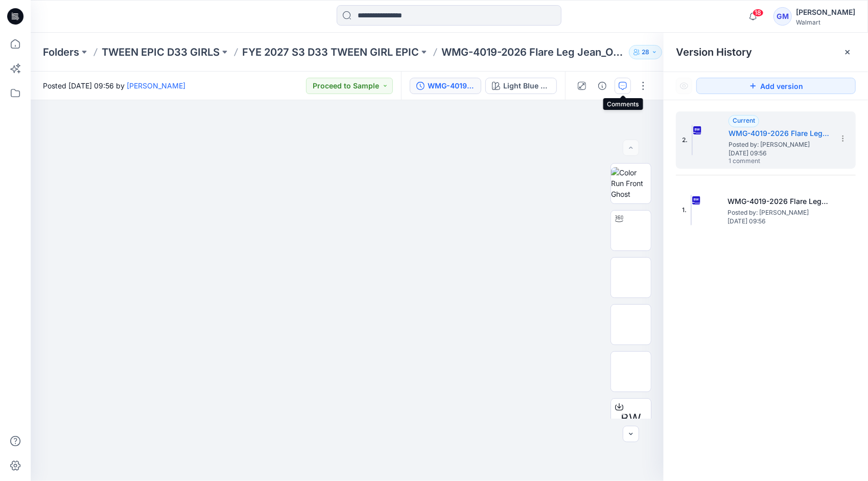  What do you see at coordinates (161, 52) in the screenshot?
I see `p: TWEEN EPIC D33 GIRLS` at bounding box center [161, 52].